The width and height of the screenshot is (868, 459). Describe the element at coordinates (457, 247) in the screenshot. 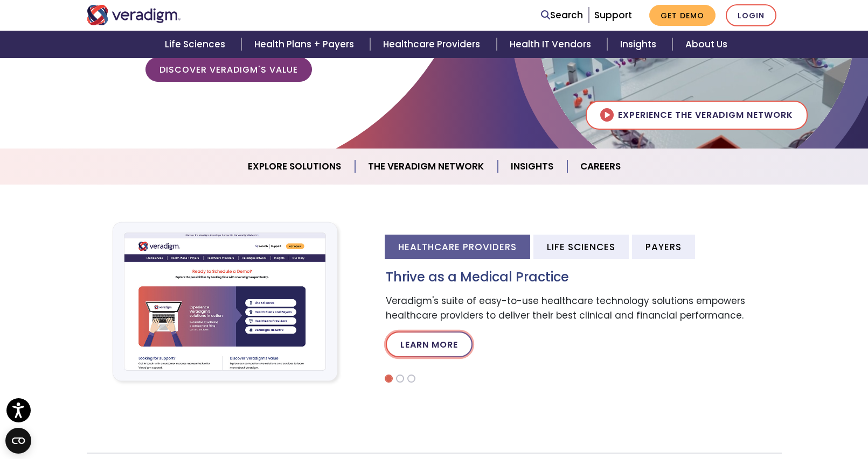

I see `li: Healthcare Providers` at that location.